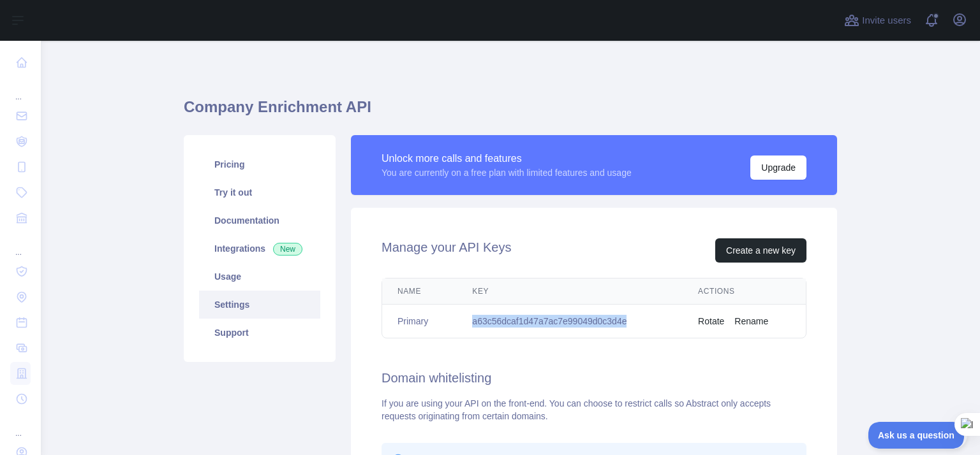  What do you see at coordinates (260, 221) in the screenshot?
I see `a: Documentation` at bounding box center [260, 221].